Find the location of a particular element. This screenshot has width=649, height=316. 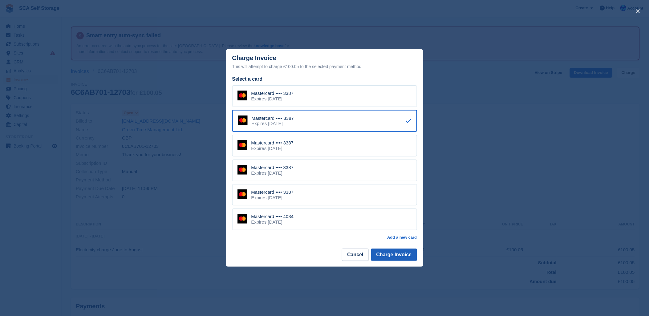

button: close is located at coordinates (638, 11).